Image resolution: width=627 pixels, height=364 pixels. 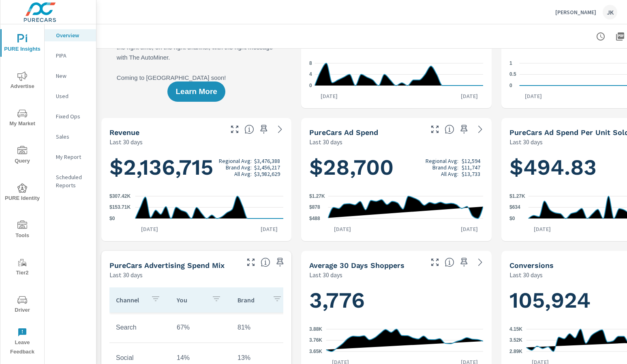 What do you see at coordinates (344, 132) in the screenshot?
I see `h5: PureCars Ad Spend` at bounding box center [344, 132].